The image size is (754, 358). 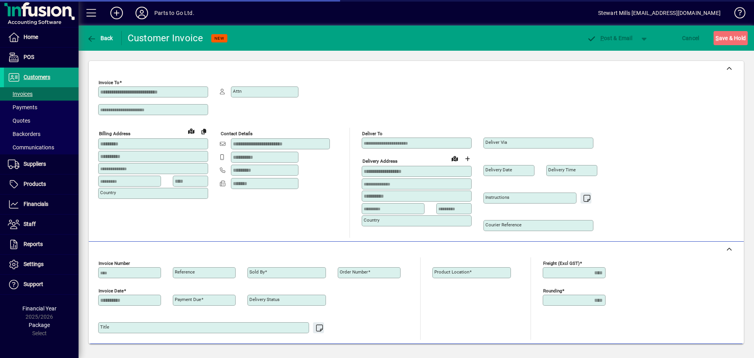 What do you see at coordinates (35, 184) in the screenshot?
I see `span: Products` at bounding box center [35, 184].